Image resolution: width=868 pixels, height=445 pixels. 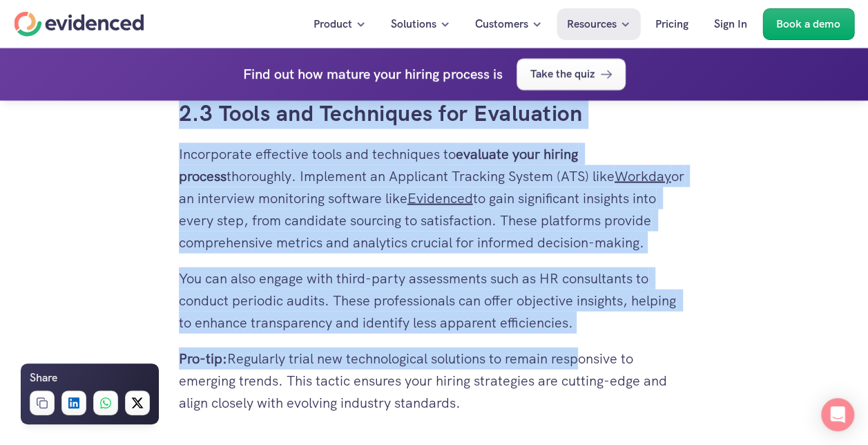 I want to click on p: Regularly trial new technological solutions to remain responsive to emerging trends. This tactic ..., so click(x=435, y=381).